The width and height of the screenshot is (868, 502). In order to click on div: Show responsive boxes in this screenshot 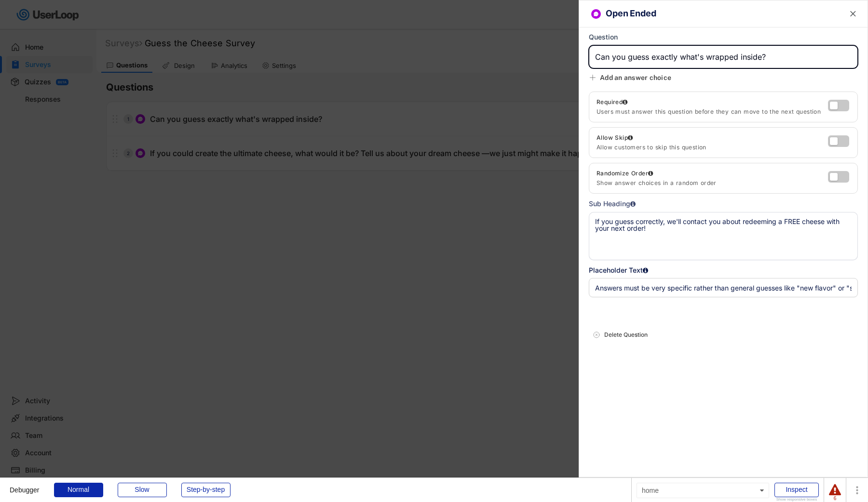, I will do `click(797, 500)`.